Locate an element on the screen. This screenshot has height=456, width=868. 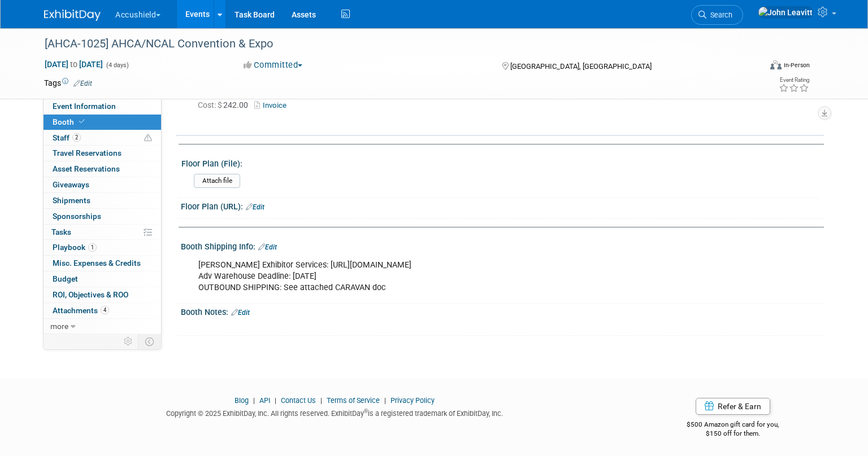
div: Already Reserved is located at coordinates (501, 101).